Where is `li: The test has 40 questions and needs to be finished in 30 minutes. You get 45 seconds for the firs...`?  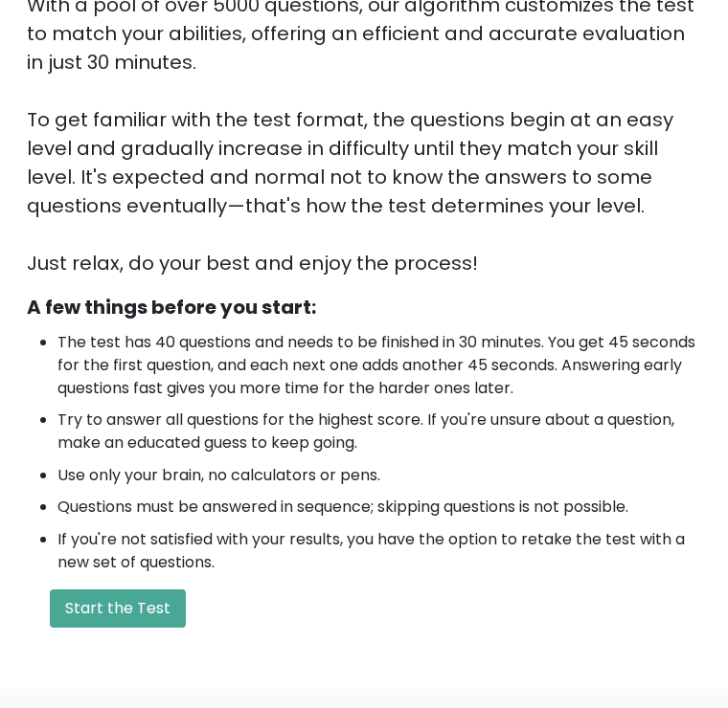
li: The test has 40 questions and needs to be finished in 30 minutes. You get 45 seconds for the firs... is located at coordinates (379, 366).